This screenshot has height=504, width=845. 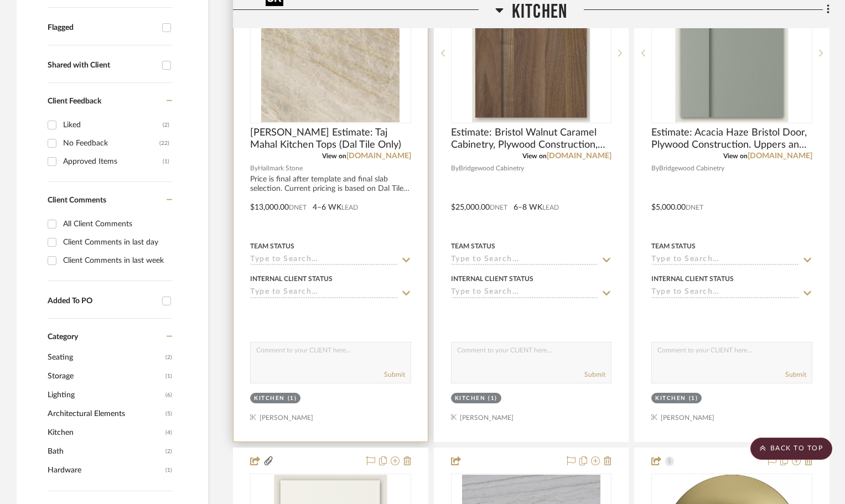 I want to click on div: Client Comments in last day, so click(x=116, y=242).